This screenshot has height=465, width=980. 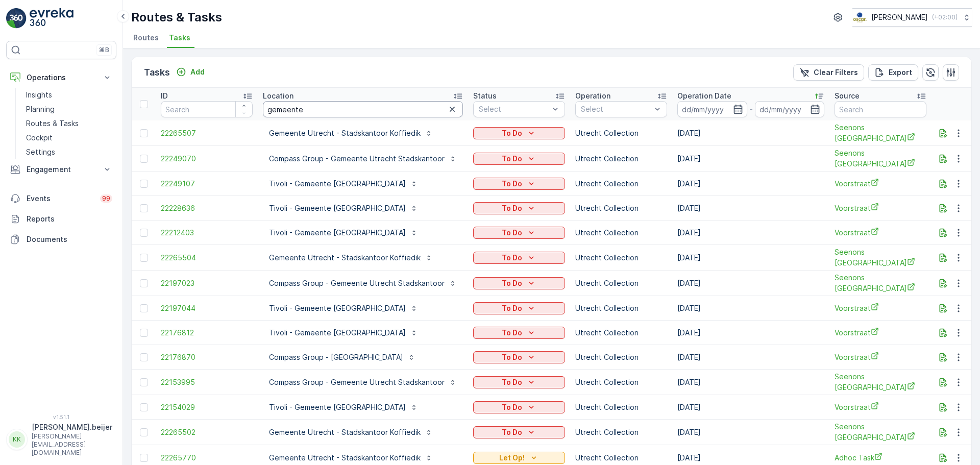 What do you see at coordinates (207, 308) in the screenshot?
I see `a: 22197044` at bounding box center [207, 308].